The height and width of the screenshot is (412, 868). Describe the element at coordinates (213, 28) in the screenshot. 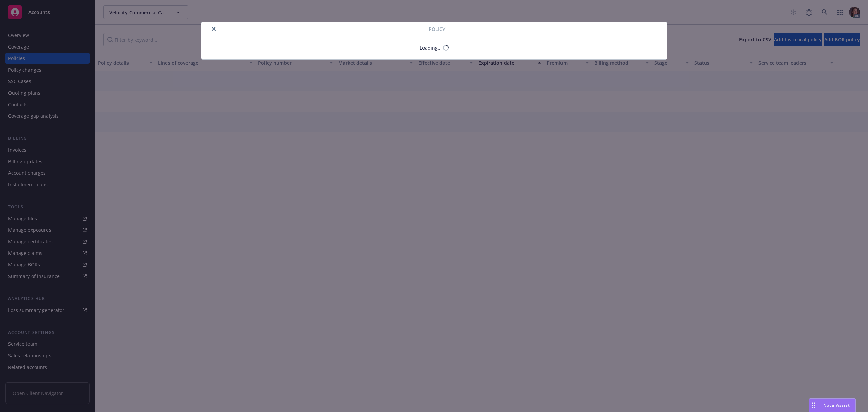

I see `button: close` at that location.